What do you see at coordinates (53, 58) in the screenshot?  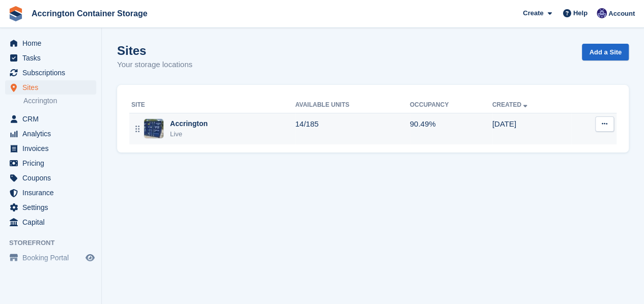 I see `span: Tasks` at bounding box center [53, 58].